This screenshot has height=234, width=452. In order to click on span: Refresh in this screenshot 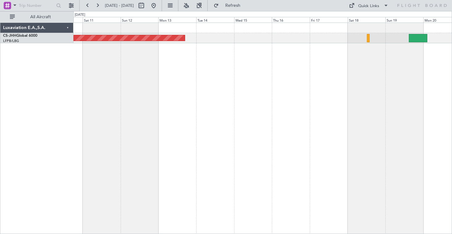, I will do `click(233, 6)`.